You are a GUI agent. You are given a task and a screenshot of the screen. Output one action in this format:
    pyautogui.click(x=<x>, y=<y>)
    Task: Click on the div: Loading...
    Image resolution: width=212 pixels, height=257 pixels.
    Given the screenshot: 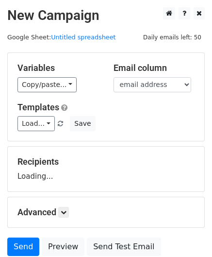 What is the action you would take?
    pyautogui.click(x=106, y=169)
    